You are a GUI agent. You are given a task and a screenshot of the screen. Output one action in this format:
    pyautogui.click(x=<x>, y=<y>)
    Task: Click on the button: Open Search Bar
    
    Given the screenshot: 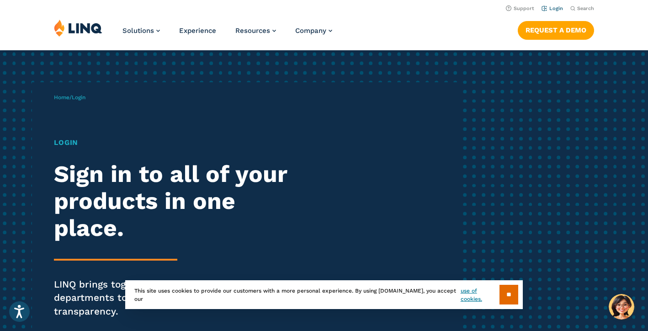 What is the action you would take?
    pyautogui.click(x=582, y=8)
    